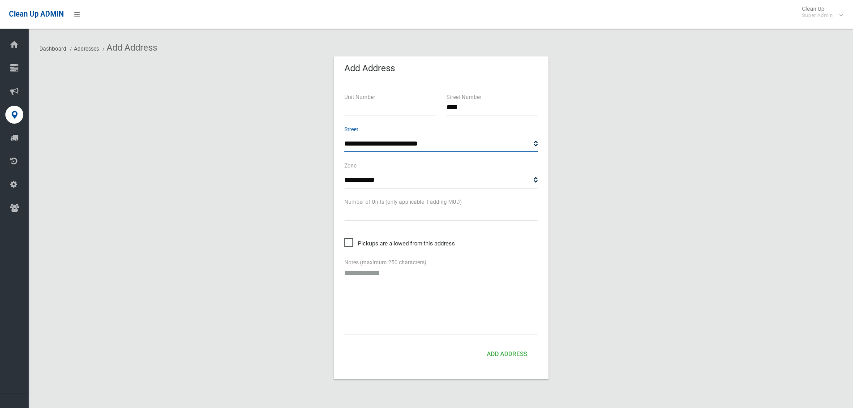 Image resolution: width=853 pixels, height=408 pixels. What do you see at coordinates (36, 14) in the screenshot?
I see `span: Clean Up ADMIN` at bounding box center [36, 14].